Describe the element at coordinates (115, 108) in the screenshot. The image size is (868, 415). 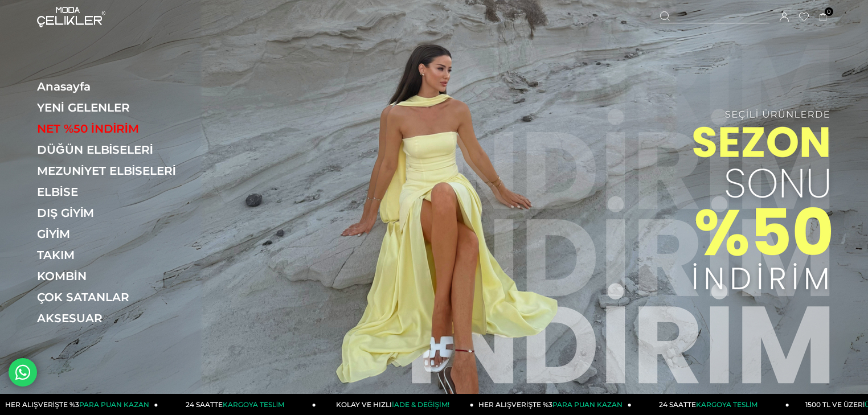
I see `a: YENİ GELENLER` at that location.